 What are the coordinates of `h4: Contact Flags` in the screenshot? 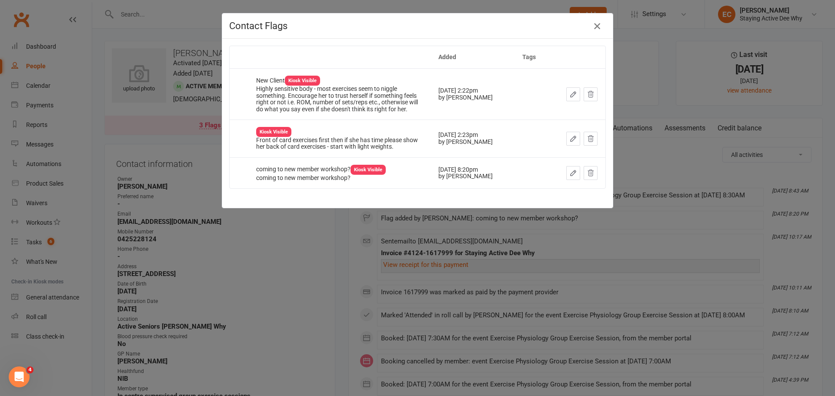 It's located at (417, 26).